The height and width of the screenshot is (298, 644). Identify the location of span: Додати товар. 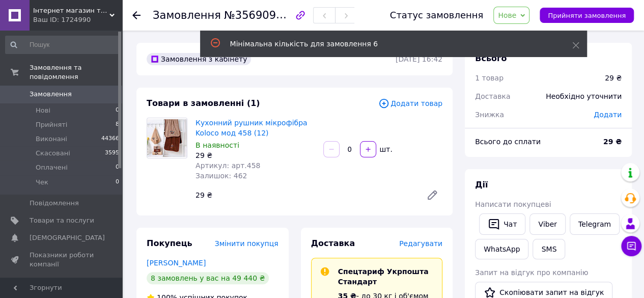
(411, 103).